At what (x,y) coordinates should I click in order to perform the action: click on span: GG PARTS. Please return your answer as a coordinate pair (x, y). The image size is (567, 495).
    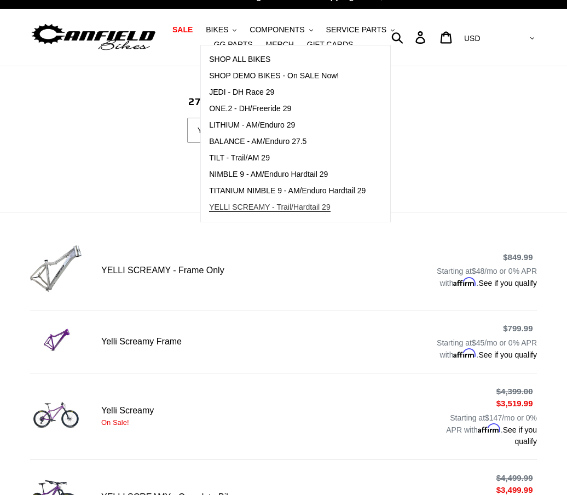
    Looking at the image, I should click on (233, 44).